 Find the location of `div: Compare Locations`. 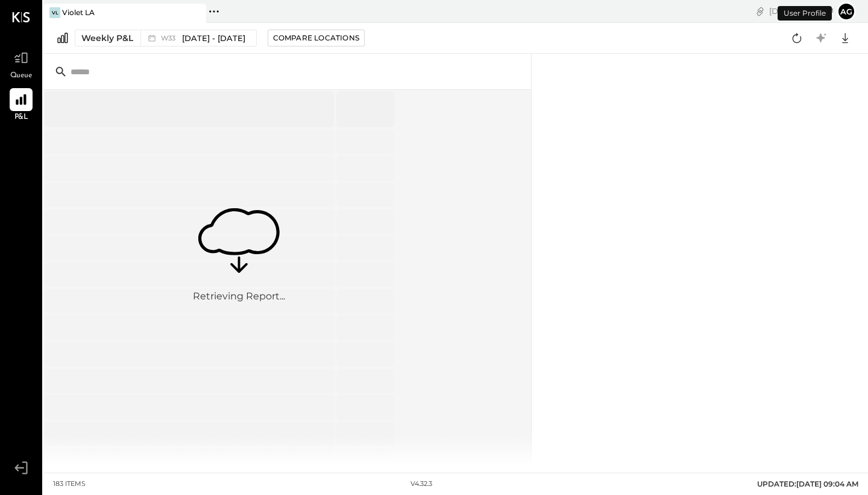

div: Compare Locations is located at coordinates (316, 38).